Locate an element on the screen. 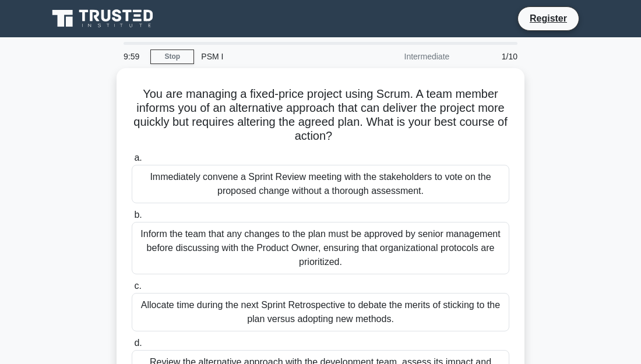 This screenshot has height=364, width=641. div: 9:59 is located at coordinates (133, 57).